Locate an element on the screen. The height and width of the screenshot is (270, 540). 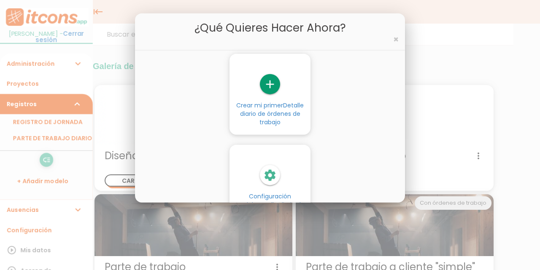
span: Configuración Modelo is located at coordinates (270, 205).